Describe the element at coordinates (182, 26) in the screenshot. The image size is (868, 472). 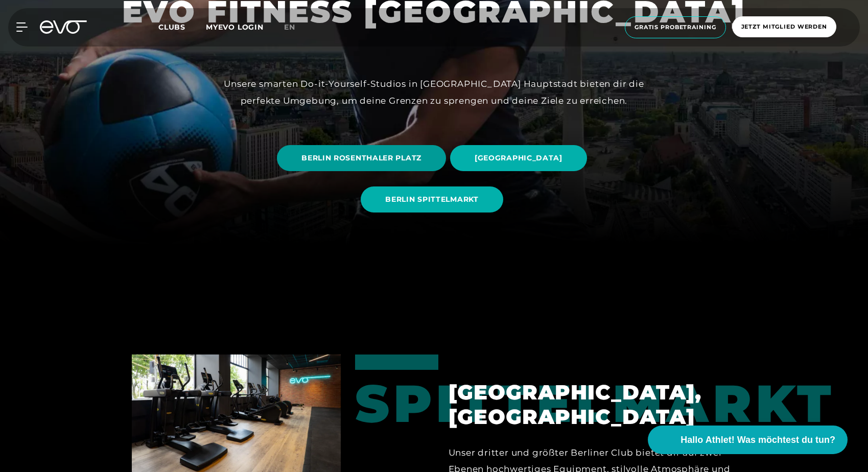
I see `a: Clubs` at that location.